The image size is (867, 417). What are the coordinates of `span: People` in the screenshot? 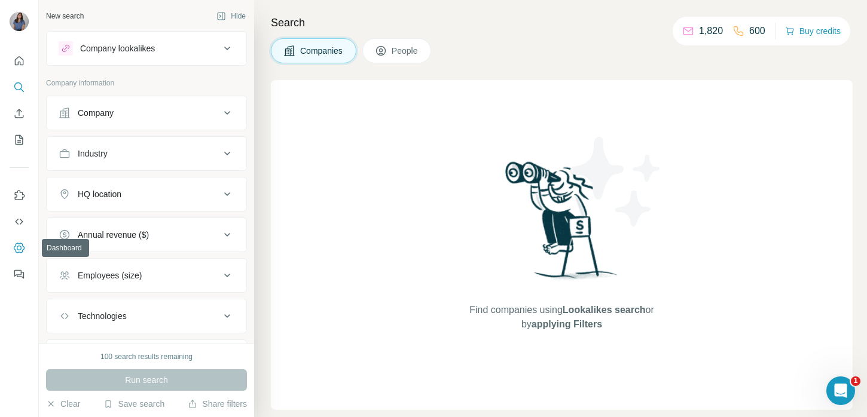 It's located at (405, 51).